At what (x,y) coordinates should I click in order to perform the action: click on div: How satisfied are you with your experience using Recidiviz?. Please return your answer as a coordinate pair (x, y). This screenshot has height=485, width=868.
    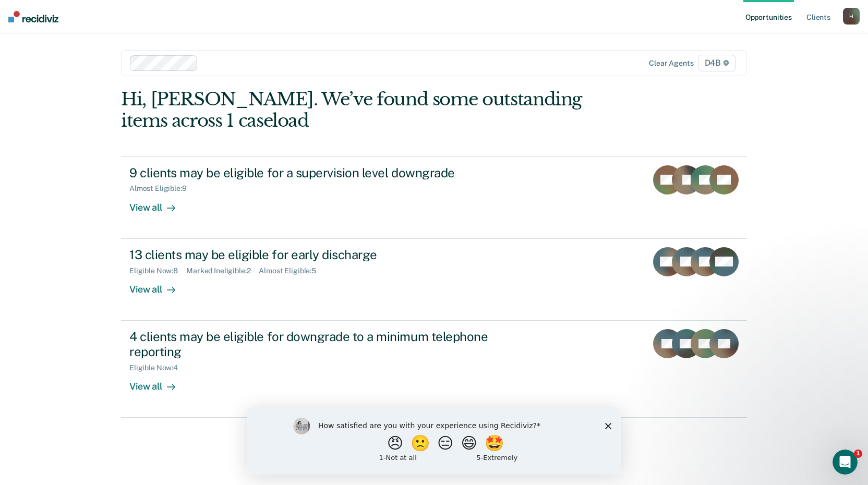
    Looking at the image, I should click on (192, 18).